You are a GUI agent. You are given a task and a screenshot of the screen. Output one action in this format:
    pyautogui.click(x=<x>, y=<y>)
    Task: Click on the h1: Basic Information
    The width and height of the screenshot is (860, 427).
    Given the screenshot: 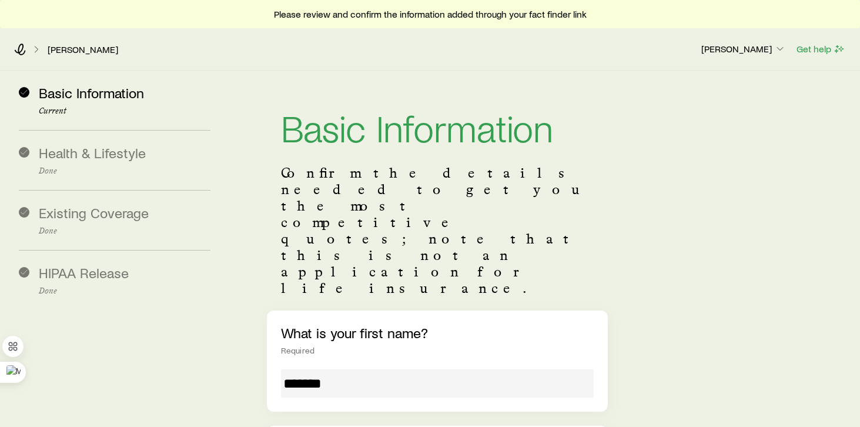 What is the action you would take?
    pyautogui.click(x=437, y=127)
    